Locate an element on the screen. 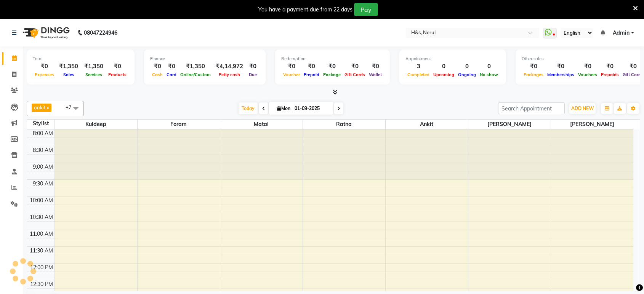 The width and height of the screenshot is (644, 294). span: Admin is located at coordinates (621, 33).